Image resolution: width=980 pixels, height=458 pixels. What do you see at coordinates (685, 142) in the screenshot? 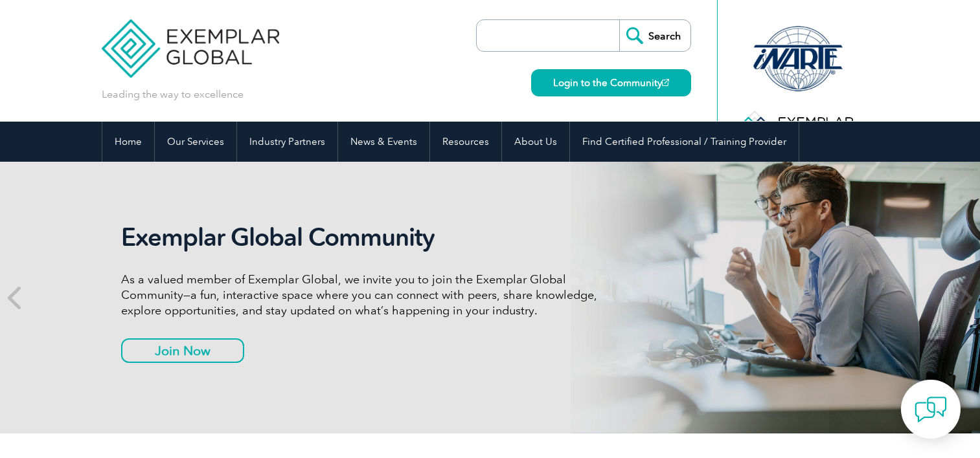
I see `a: Find Certified Professional / Training Provider` at bounding box center [685, 142].